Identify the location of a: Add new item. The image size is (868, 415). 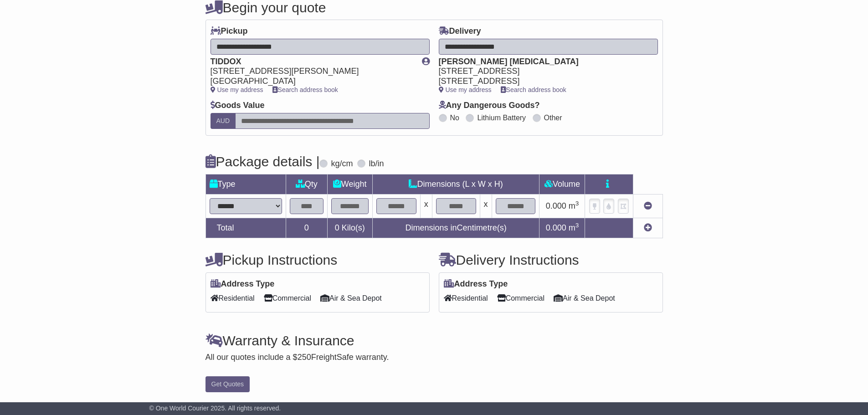
(648, 228).